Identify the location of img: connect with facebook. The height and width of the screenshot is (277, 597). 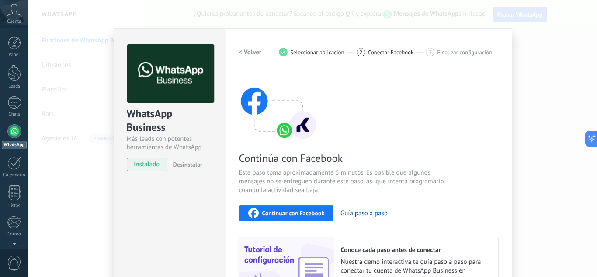
(278, 105).